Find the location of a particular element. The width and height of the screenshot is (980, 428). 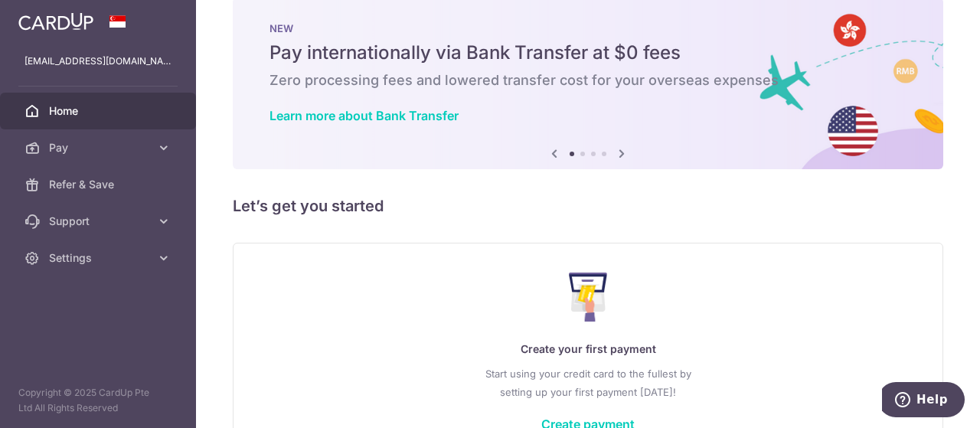

h5: Let’s get you started is located at coordinates (588, 206).